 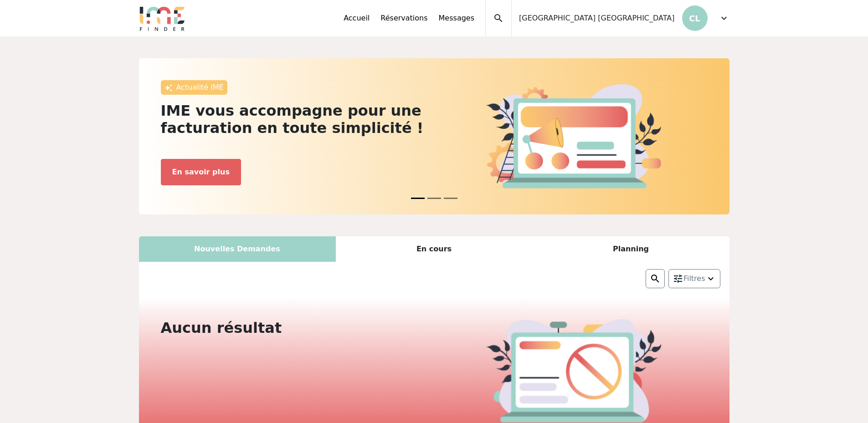 I want to click on p: CL, so click(x=695, y=18).